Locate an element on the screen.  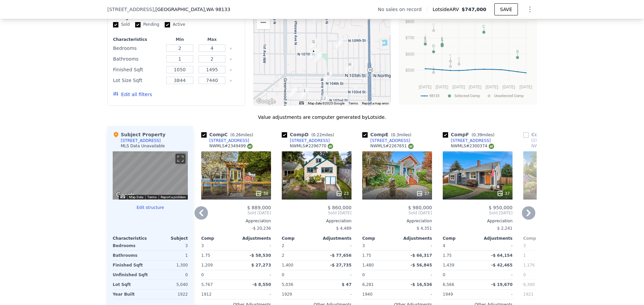
button: Map Data is located at coordinates (136, 197).